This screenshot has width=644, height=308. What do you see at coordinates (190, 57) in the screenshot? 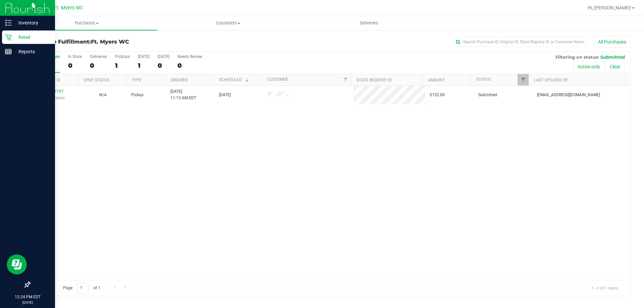
I see `div: Needs Review` at bounding box center [190, 57].